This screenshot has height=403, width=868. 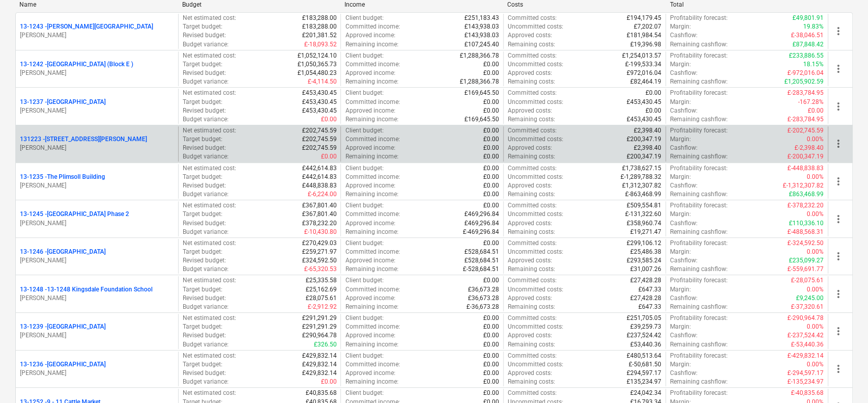 I want to click on p: £183,288.00, so click(x=318, y=27).